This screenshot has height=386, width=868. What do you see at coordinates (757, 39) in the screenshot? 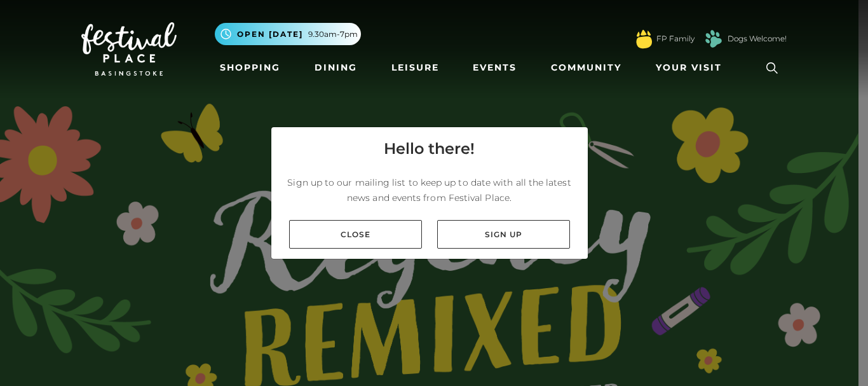
I see `a: Dogs Welcome!` at bounding box center [757, 39].